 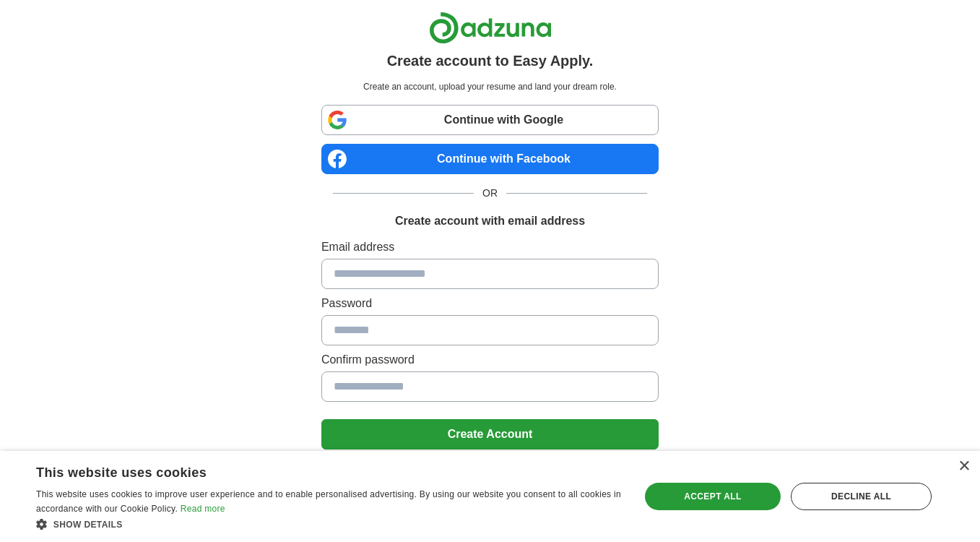 I want to click on h1: Create account with email address, so click(x=489, y=221).